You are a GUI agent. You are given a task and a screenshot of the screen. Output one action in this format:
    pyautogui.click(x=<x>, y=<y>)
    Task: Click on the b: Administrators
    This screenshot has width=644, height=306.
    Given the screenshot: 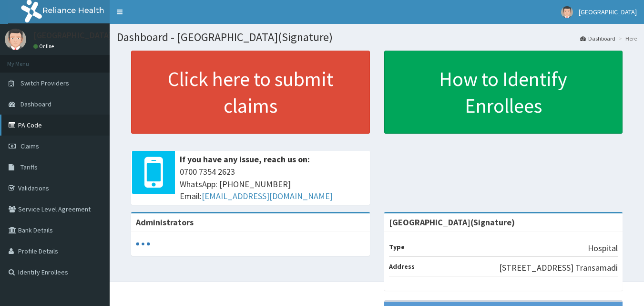 What is the action you would take?
    pyautogui.click(x=165, y=222)
    